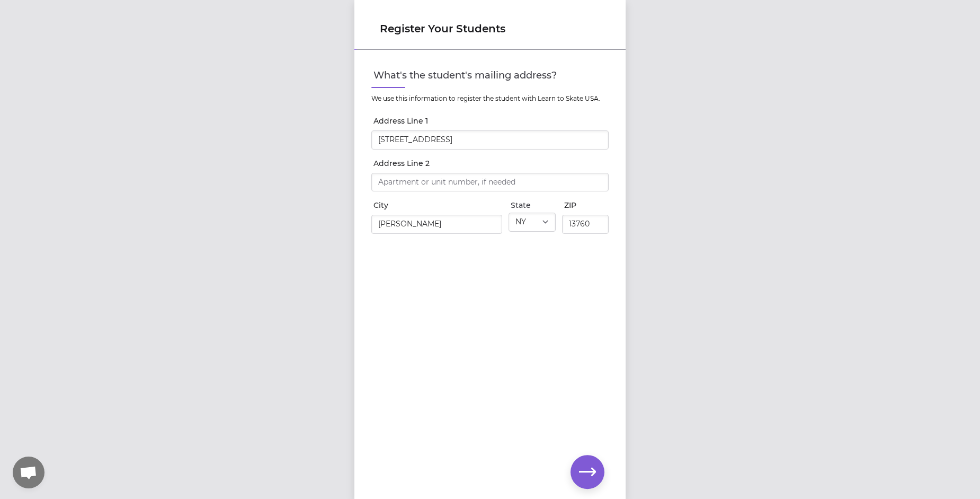 This screenshot has height=499, width=980. Describe the element at coordinates (437, 205) in the screenshot. I see `label: City` at that location.